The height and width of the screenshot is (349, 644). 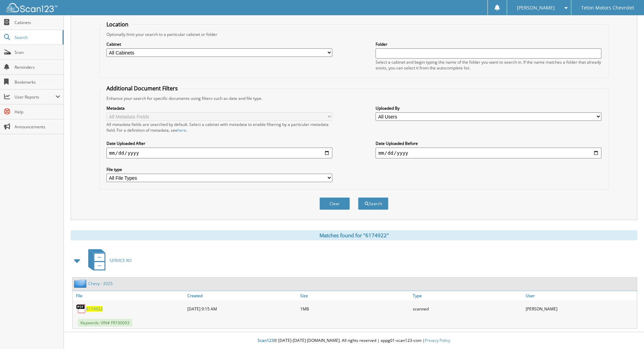 I want to click on div: Enhance your search for specific documents using filters such as date and file type., so click(x=354, y=98).